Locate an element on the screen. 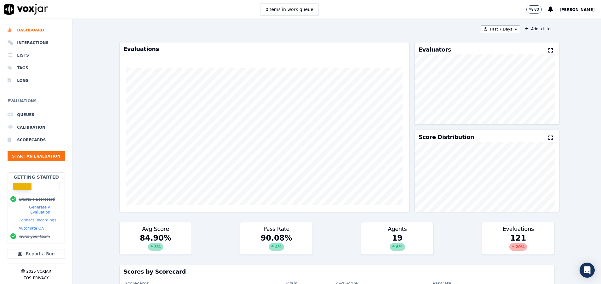  button: Privacy is located at coordinates (41, 278).